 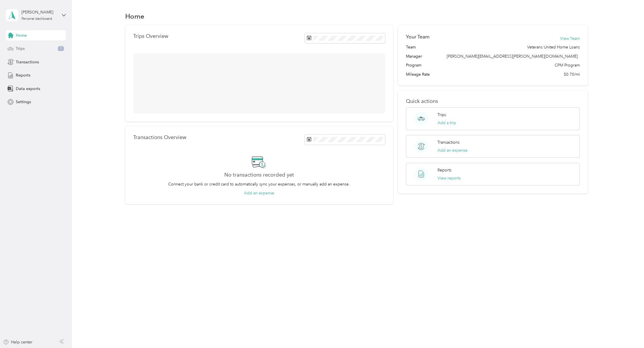 What do you see at coordinates (151, 36) in the screenshot?
I see `p: Trips Overview` at bounding box center [151, 36].